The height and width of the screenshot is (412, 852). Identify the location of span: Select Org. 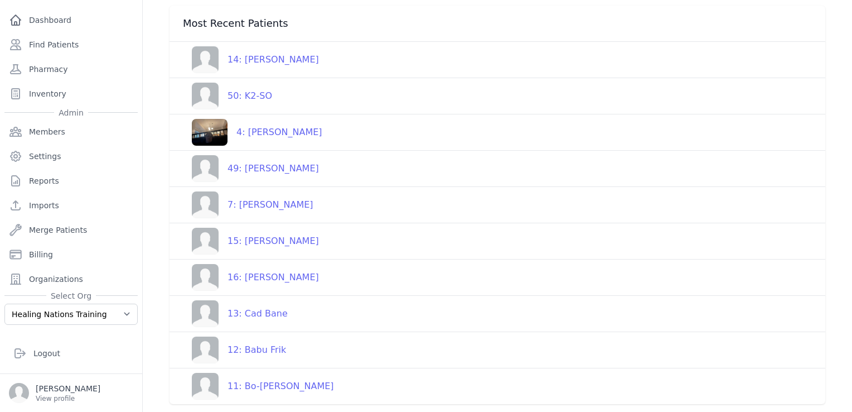
(71, 296).